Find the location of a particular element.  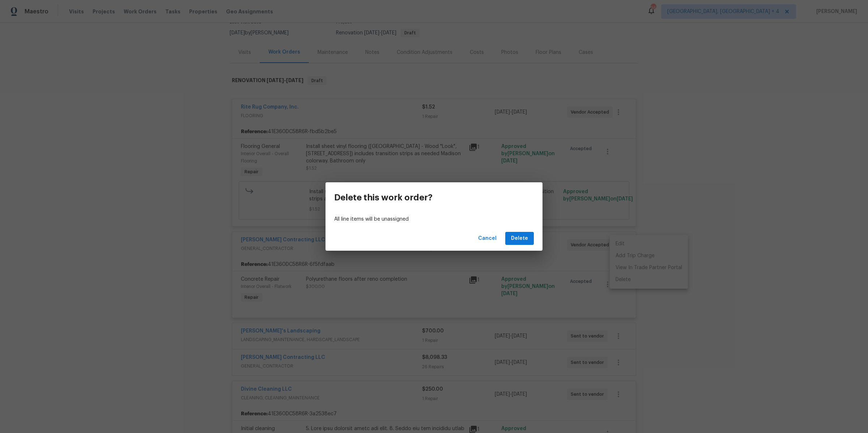

p: All line items will be unassigned is located at coordinates (434, 220).